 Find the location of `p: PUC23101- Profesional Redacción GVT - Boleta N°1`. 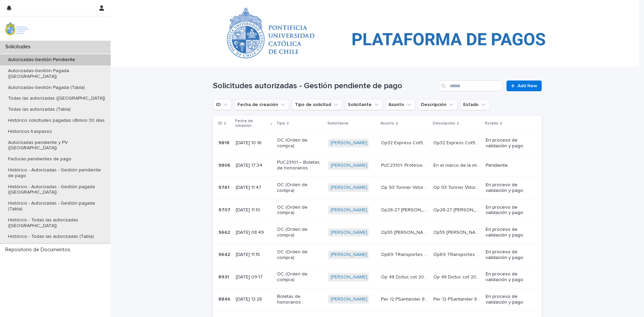

p: PUC23101- Profesional Redacción GVT - Boleta N°1 is located at coordinates (405, 165).